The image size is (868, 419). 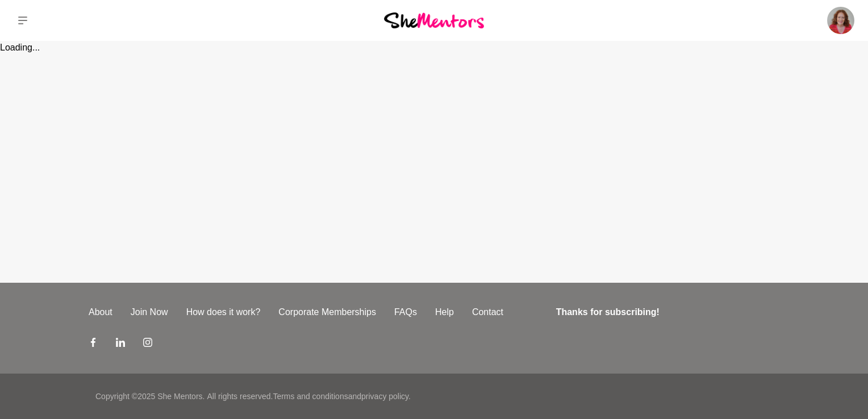 I want to click on p: All rights reserved. and ., so click(x=309, y=396).